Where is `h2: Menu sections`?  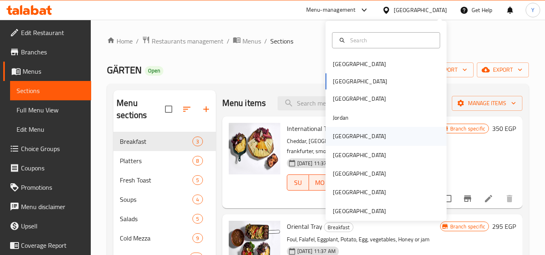 h2: Menu sections is located at coordinates (140, 109).